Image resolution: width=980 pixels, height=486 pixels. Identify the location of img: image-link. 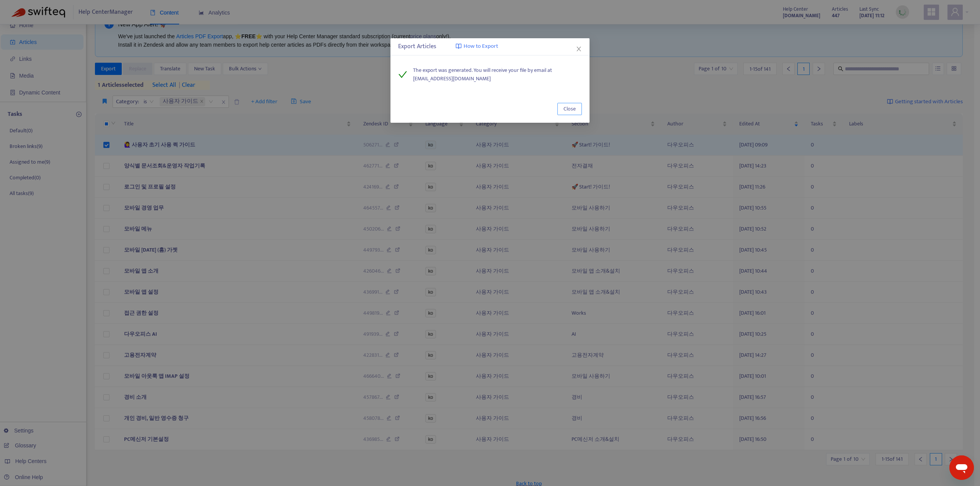
(458, 46).